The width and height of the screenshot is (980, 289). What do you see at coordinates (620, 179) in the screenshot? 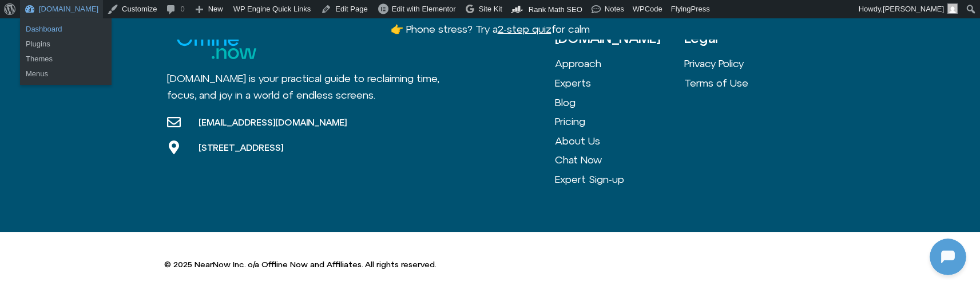
I see `a: Expert Sign-up` at bounding box center [620, 179].